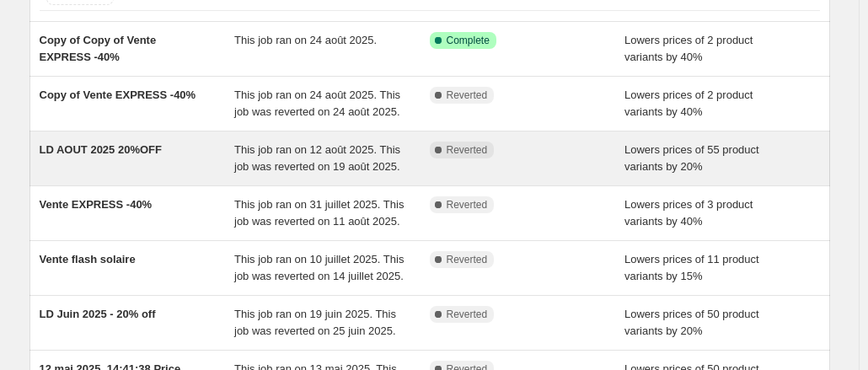  I want to click on span: Lowers prices of 11 product variants by 15%, so click(692, 267).